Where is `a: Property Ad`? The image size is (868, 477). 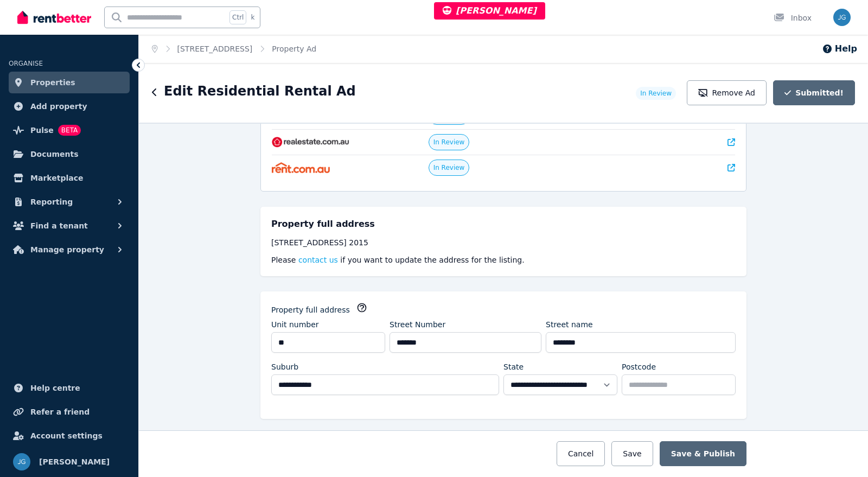
a: Property Ad is located at coordinates (294, 49).